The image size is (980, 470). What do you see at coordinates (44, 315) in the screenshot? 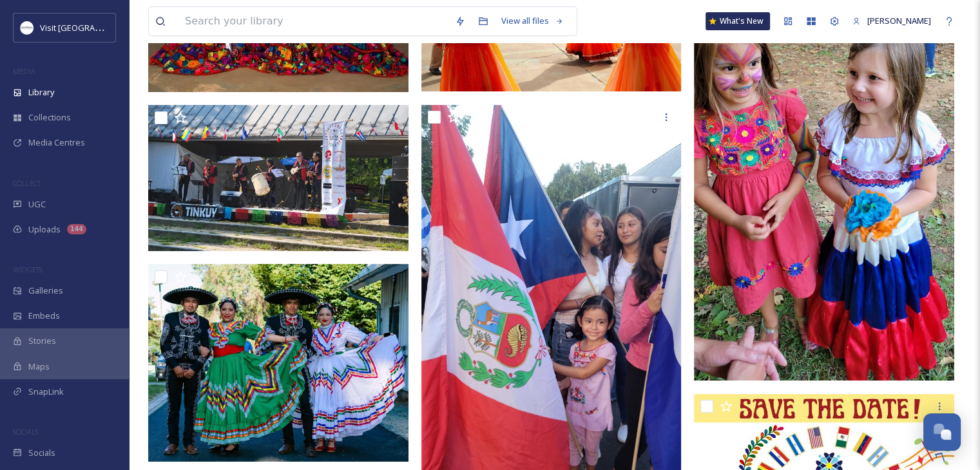
I see `span: Embeds` at bounding box center [44, 315].